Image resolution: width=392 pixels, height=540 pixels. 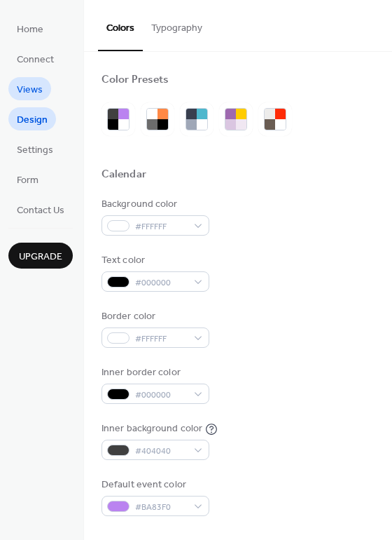 What do you see at coordinates (32, 118) in the screenshot?
I see `a: Design` at bounding box center [32, 118].